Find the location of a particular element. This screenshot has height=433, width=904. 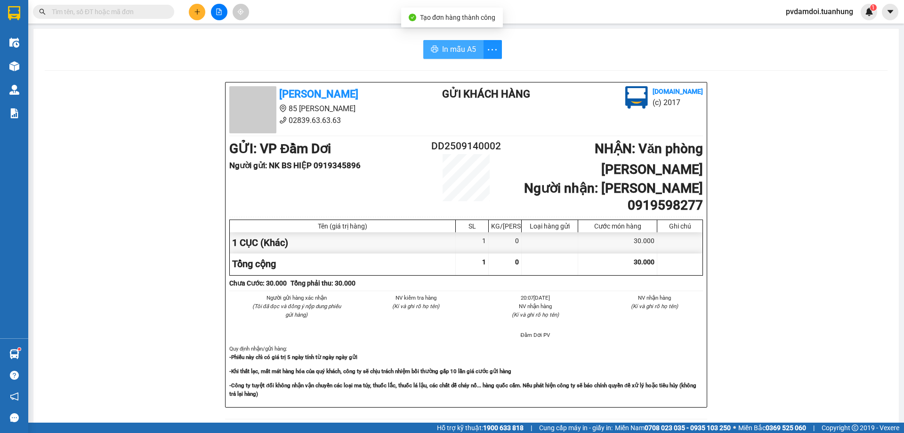

button: caret-down is located at coordinates (890, 12).